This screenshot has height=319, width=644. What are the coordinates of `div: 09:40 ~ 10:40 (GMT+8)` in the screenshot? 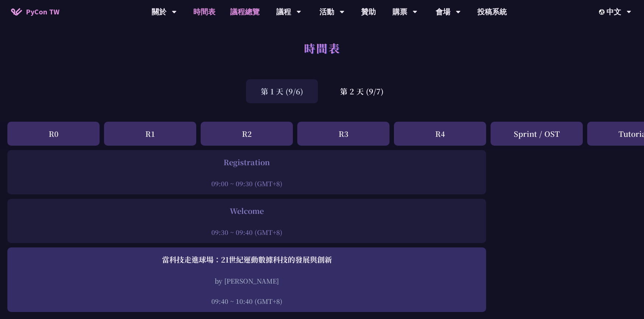 It's located at (247, 301).